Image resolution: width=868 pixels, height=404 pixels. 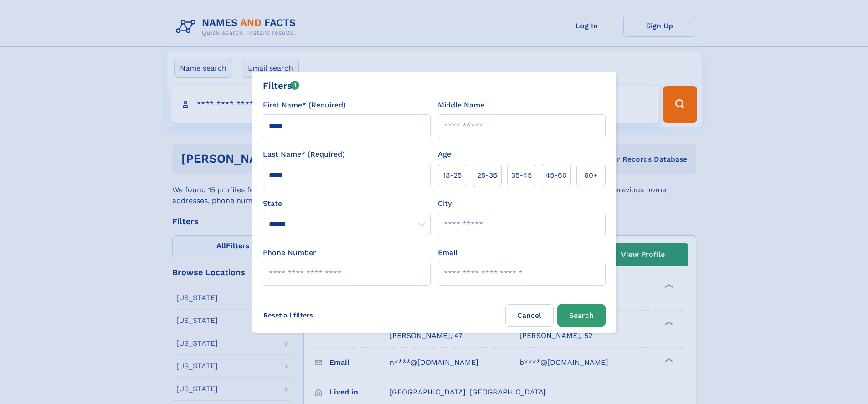 What do you see at coordinates (347, 203) in the screenshot?
I see `label: State` at bounding box center [347, 203].